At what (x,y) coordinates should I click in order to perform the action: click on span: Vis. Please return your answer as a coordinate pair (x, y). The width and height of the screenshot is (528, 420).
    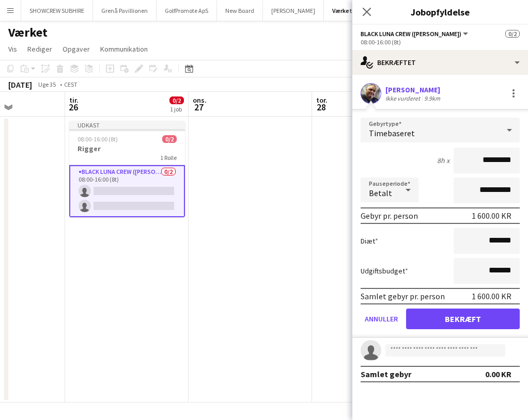
    Looking at the image, I should click on (13, 49).